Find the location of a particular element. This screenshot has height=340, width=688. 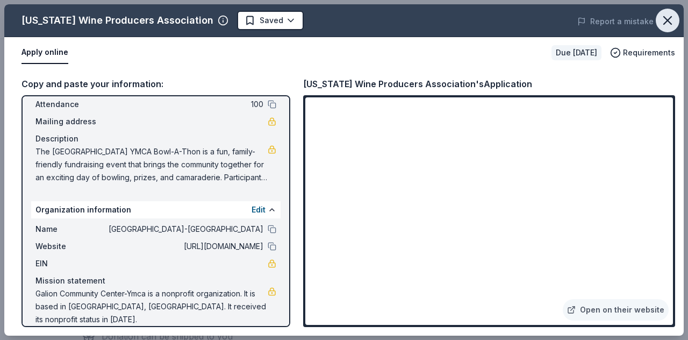

div: Copy and paste your information: is located at coordinates (156, 84).